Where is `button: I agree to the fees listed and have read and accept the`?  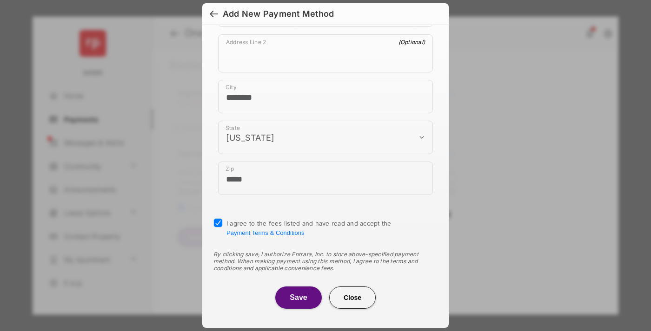 button: I agree to the fees listed and have read and accept the is located at coordinates (265, 233).